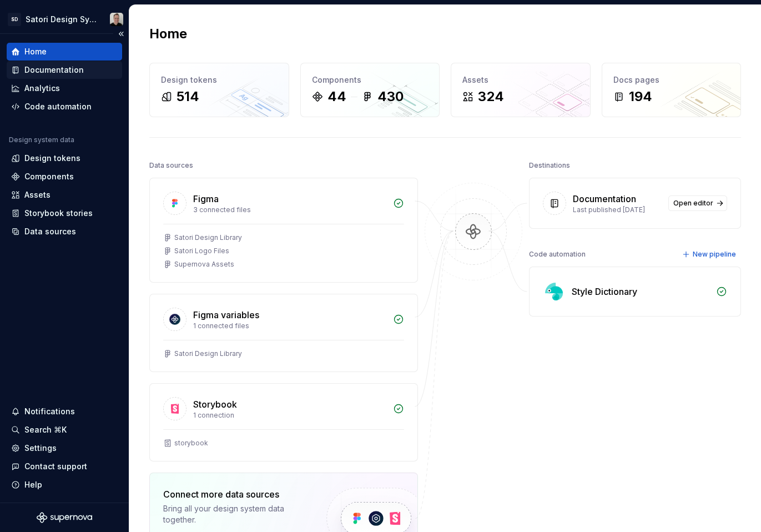 The image size is (761, 532). I want to click on div: SD, so click(14, 19).